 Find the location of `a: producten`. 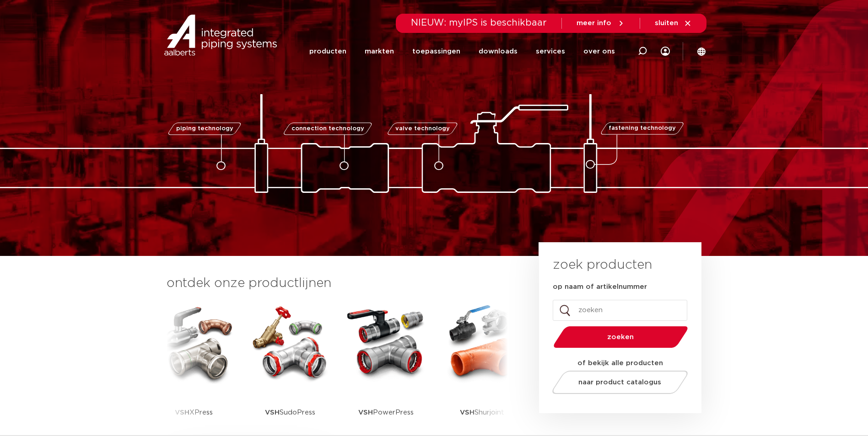

a: producten is located at coordinates (328, 52).